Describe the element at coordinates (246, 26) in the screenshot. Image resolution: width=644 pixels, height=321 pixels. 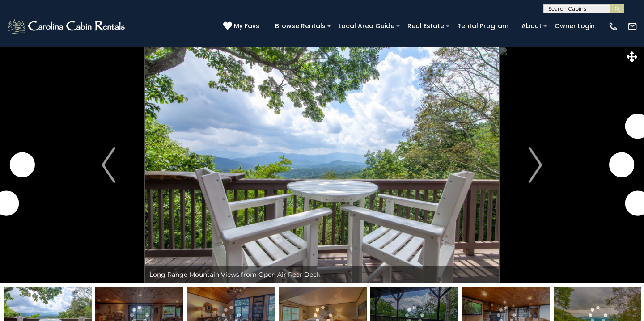
I see `span: My Favs` at that location.